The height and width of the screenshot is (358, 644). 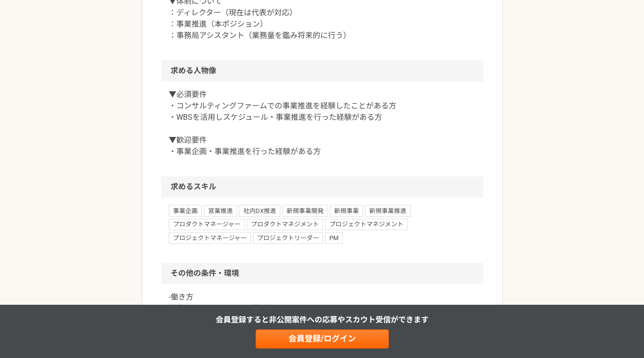 What do you see at coordinates (322, 339) in the screenshot?
I see `a: 会員登録/ログイン` at bounding box center [322, 339].